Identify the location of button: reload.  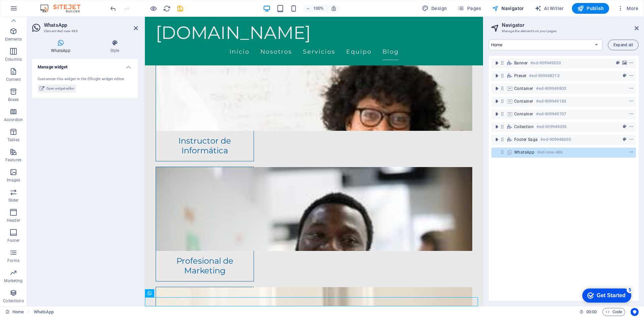
(166, 8).